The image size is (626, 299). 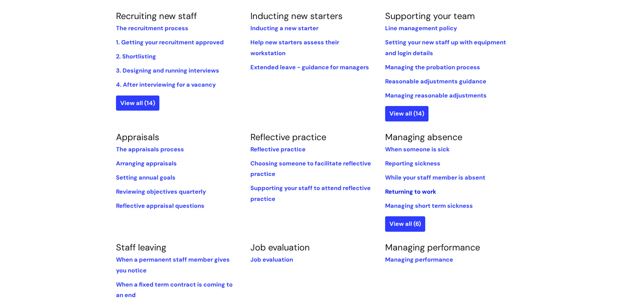 I want to click on a: Inducting new starters, so click(x=296, y=16).